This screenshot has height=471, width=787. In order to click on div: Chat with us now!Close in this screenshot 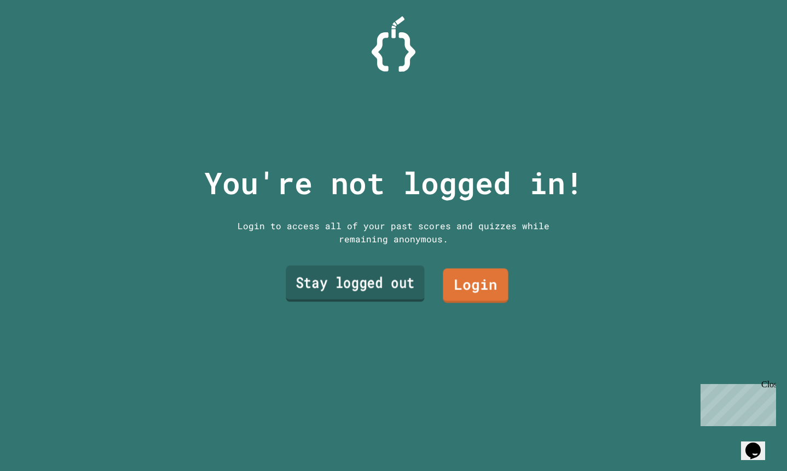, I will do `click(40, 37)`.